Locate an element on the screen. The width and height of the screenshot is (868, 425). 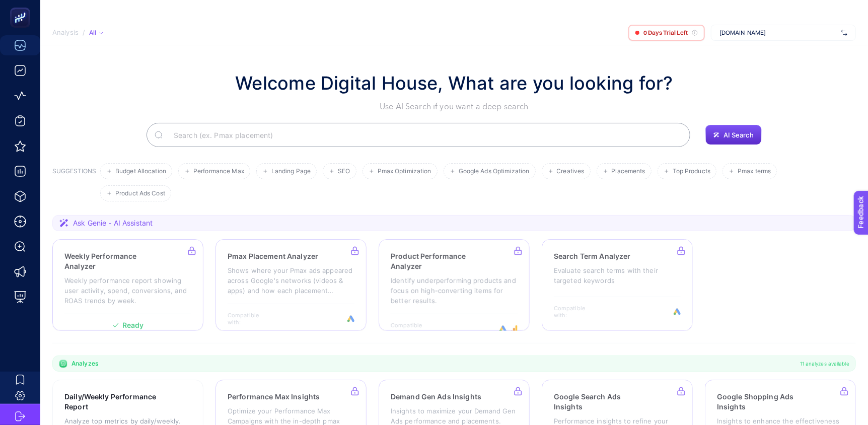
a: Pmax Placement AnalyzerShows where your Pmax ads appeared across Google's networks (videos & apps... is located at coordinates (291, 285).